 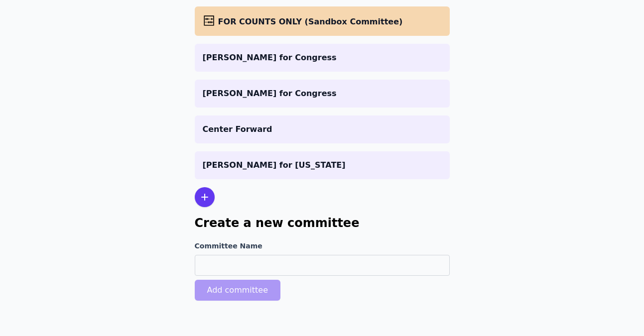 I want to click on a: Center Forward, so click(x=322, y=130).